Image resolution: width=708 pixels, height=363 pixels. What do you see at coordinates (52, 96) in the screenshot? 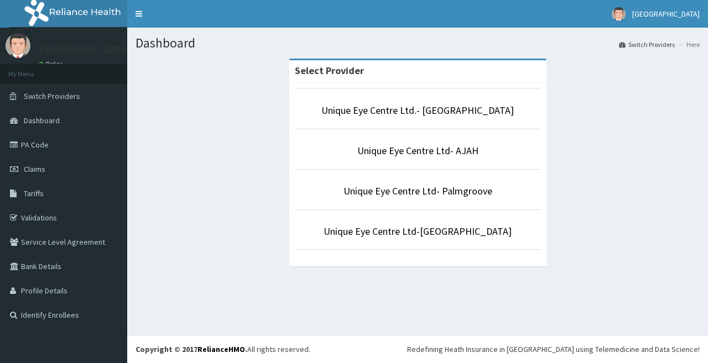
I see `span: Switch Providers` at bounding box center [52, 96].